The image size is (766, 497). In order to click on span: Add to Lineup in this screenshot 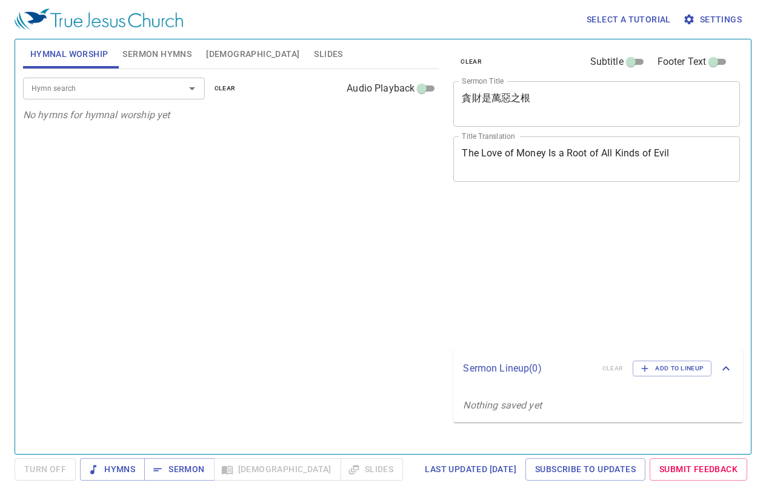, I will do `click(672, 368)`.